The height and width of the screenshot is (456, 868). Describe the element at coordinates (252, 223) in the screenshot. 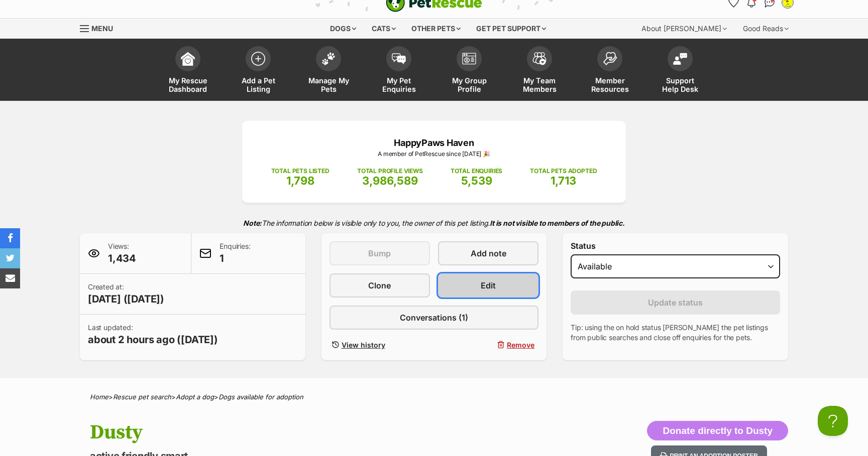

I see `strong: Note:` at that location.